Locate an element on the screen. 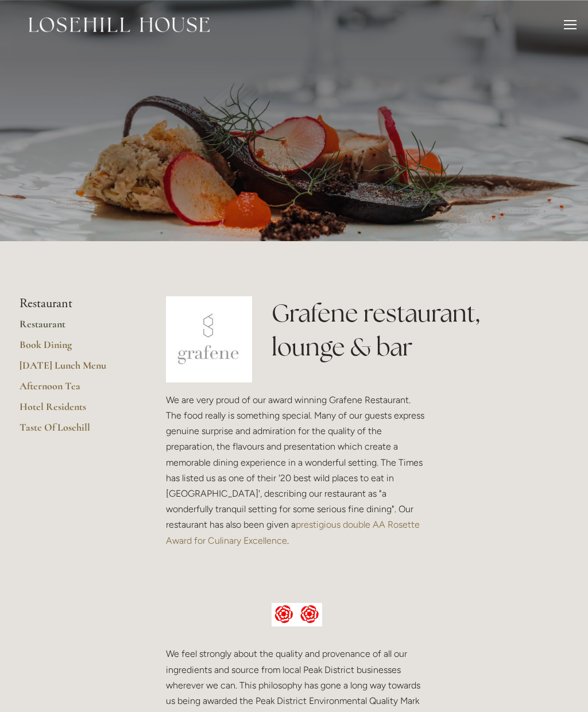 Image resolution: width=588 pixels, height=712 pixels. a: prestigious double AA Rosette Award for Culinary Excellence is located at coordinates (294, 533).